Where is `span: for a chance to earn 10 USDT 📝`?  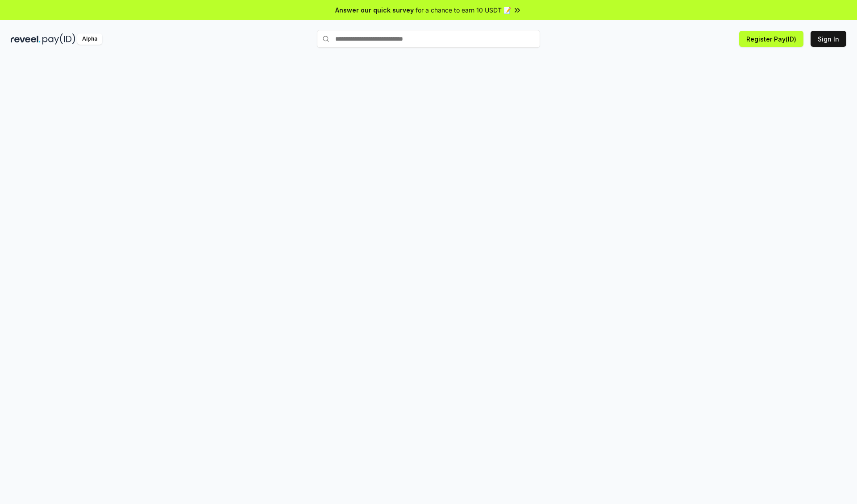 span: for a chance to earn 10 USDT 📝 is located at coordinates (463, 10).